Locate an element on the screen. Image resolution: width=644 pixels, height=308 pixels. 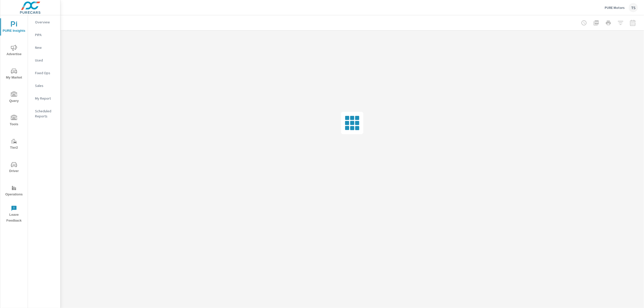
div: Fixed Ops is located at coordinates (44, 73).